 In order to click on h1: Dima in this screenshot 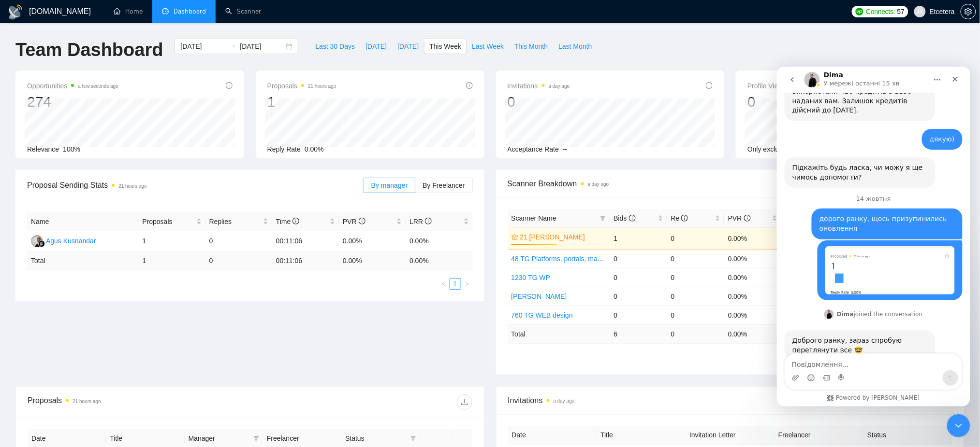, I will do `click(56, 8)`.